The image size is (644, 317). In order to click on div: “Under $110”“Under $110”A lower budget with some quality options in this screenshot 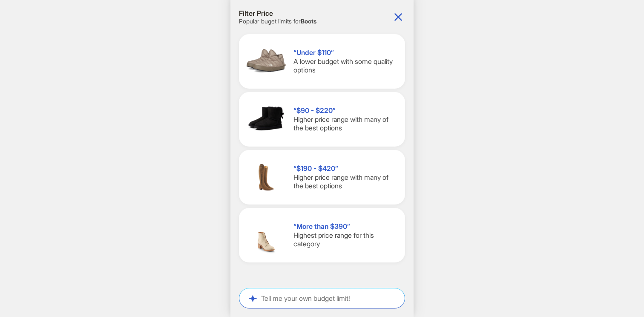, I will do `click(322, 62)`.